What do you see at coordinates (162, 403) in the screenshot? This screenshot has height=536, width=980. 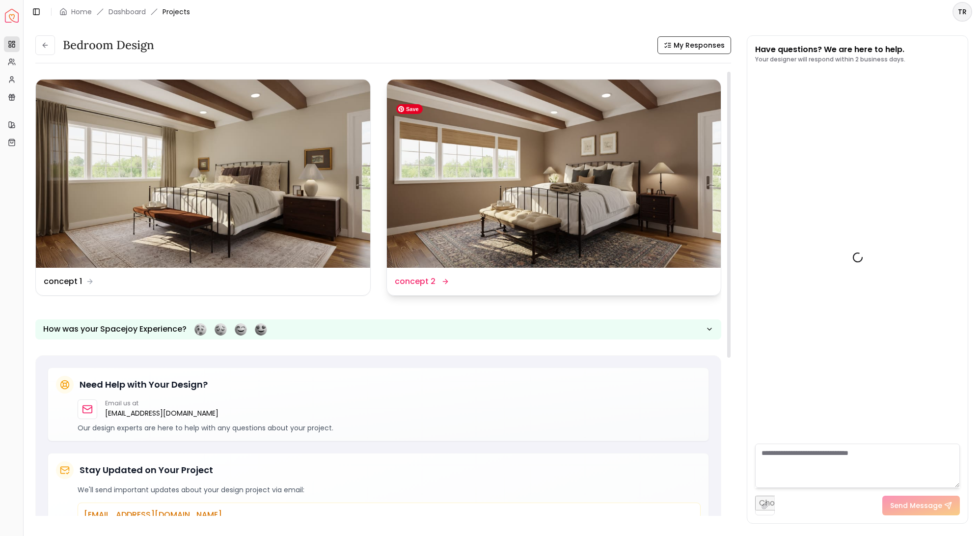 I see `p: Email us at` at bounding box center [162, 403].